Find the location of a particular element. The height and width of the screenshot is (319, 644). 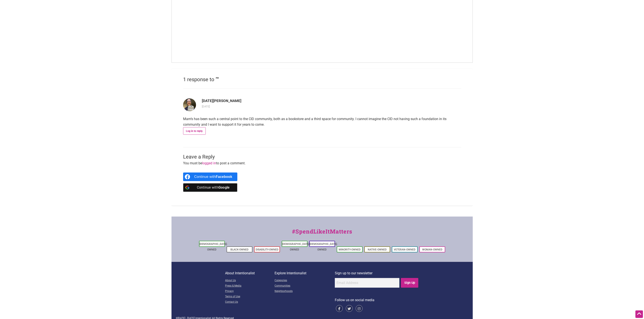

p: Explore Intentionalist is located at coordinates (305, 273).